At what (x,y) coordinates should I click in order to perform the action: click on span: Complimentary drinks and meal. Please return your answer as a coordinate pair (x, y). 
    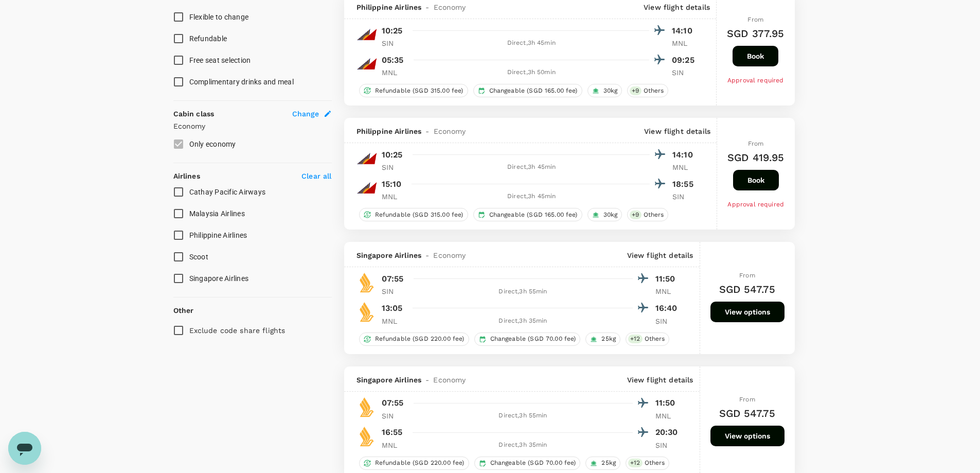
    Looking at the image, I should click on (241, 82).